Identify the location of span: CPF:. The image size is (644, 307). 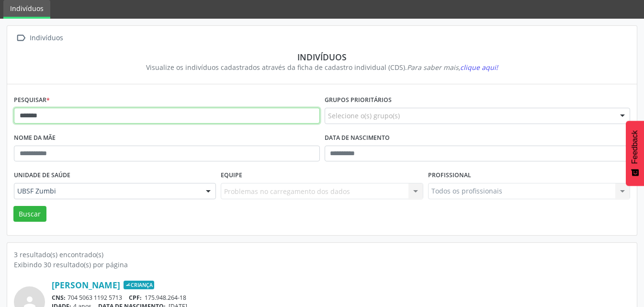
(135, 297).